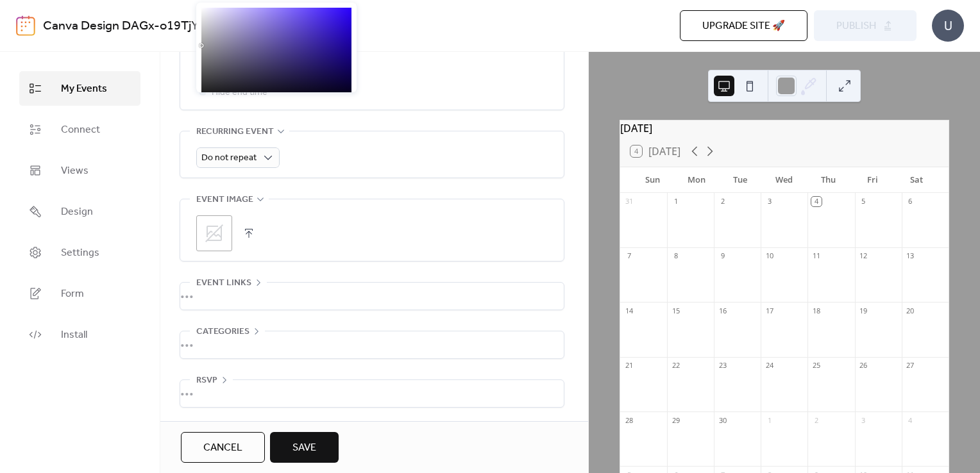 This screenshot has height=473, width=980. Describe the element at coordinates (722, 256) in the screenshot. I see `div: 9` at that location.